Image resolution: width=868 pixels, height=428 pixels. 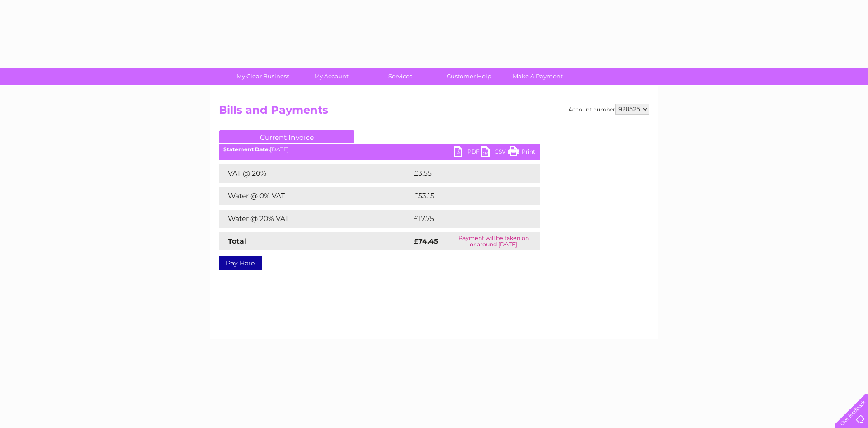 I want to click on td: Water @ 20% VAT, so click(x=315, y=219).